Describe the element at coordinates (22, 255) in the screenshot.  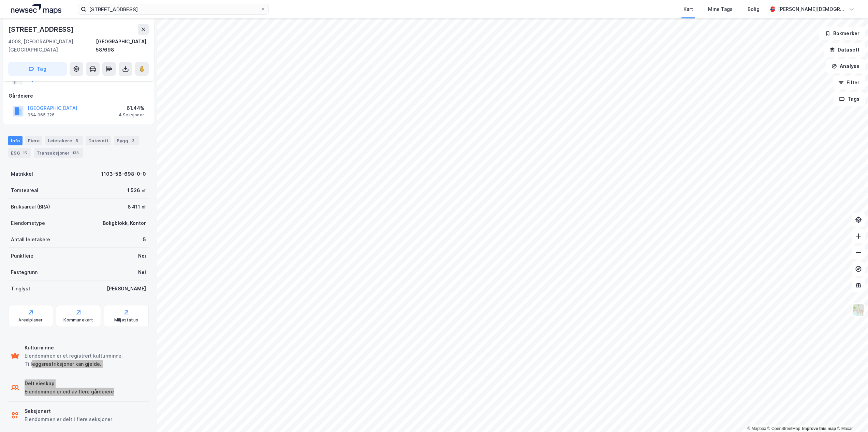
I see `div: Punktleie` at that location.